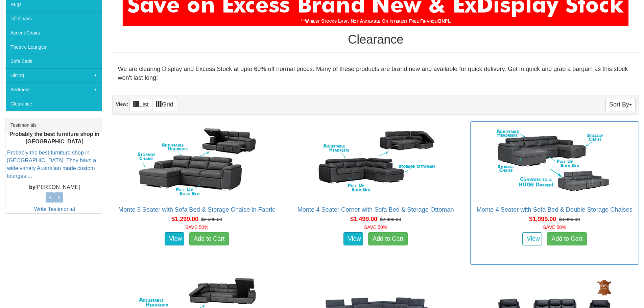 The width and height of the screenshot is (644, 308). I want to click on button: Sort By, so click(620, 105).